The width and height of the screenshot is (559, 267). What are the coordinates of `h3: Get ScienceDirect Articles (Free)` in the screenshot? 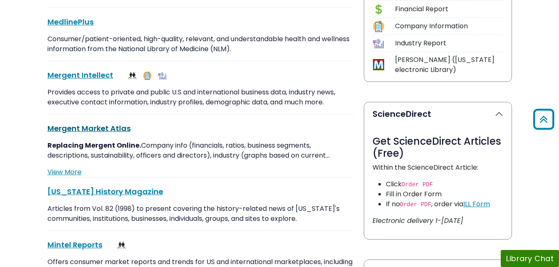 It's located at (438, 148).